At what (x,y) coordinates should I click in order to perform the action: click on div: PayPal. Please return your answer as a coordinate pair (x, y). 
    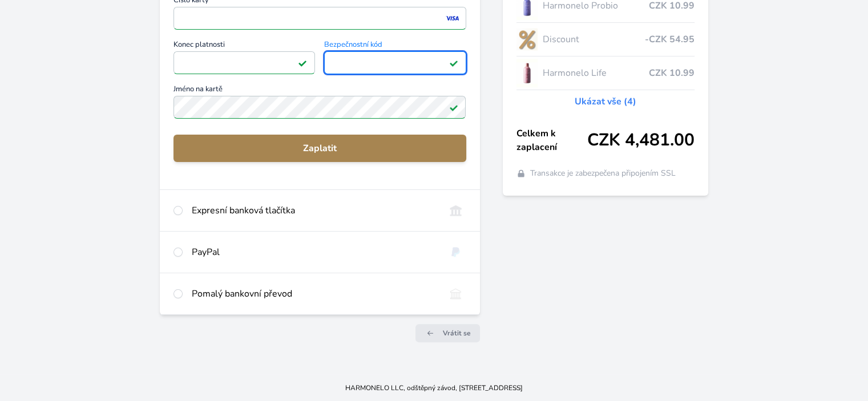
    Looking at the image, I should click on (313, 252).